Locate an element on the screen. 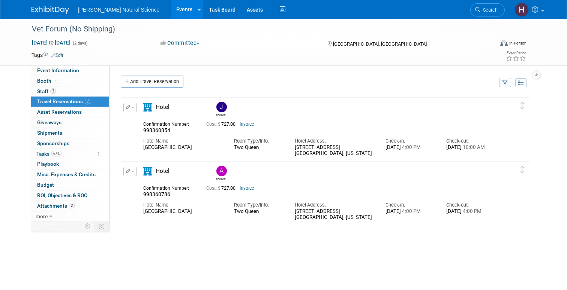 The image size is (567, 290). td: Tags is located at coordinates (47, 55).